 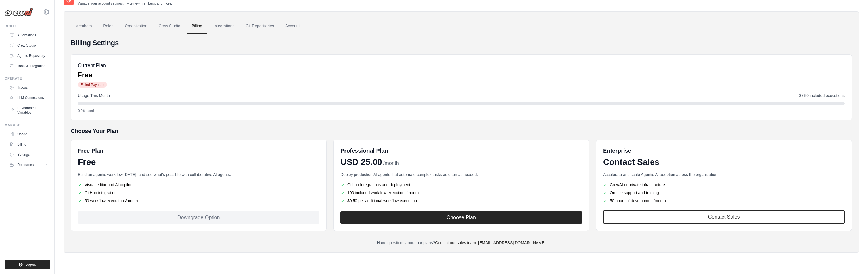 I want to click on p: Manage your account settings, invite new members, and more., so click(x=125, y=3).